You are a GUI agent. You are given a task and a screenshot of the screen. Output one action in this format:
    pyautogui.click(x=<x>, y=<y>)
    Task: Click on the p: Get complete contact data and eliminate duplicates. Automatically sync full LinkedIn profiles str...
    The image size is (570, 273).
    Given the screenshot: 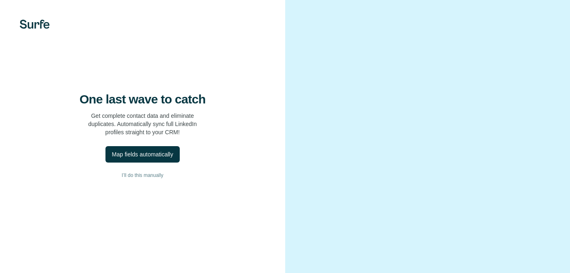 What is the action you would take?
    pyautogui.click(x=142, y=124)
    